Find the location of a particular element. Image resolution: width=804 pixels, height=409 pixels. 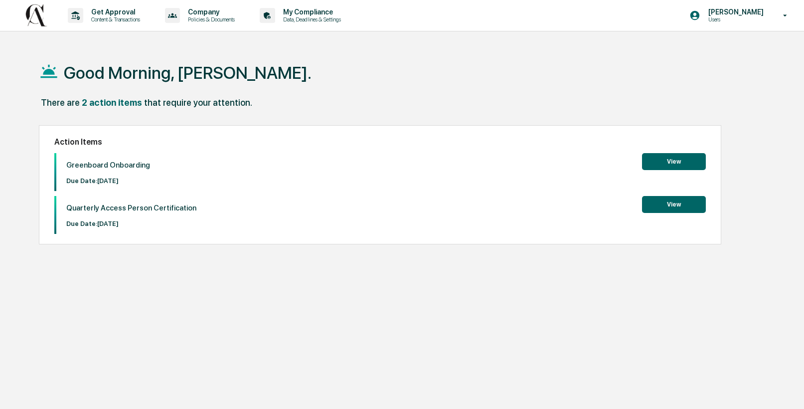

p: Content & Transactions is located at coordinates (114, 19).